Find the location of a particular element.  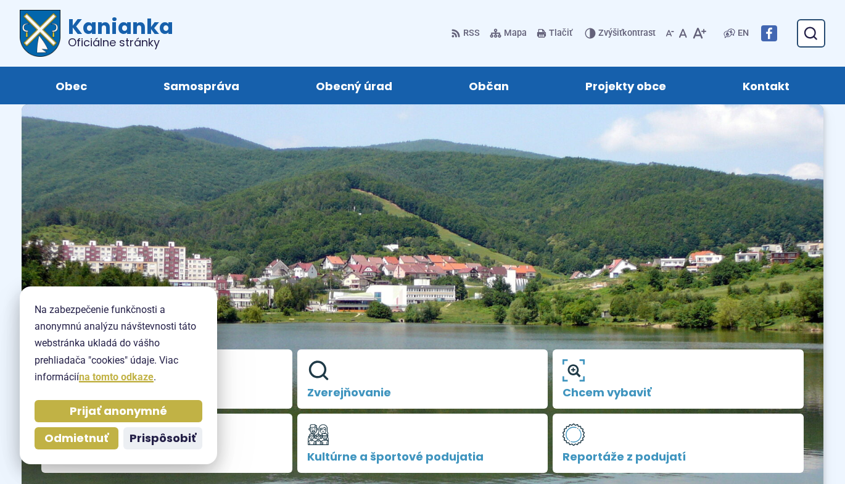

button: Prispôsobiť is located at coordinates (163, 438).